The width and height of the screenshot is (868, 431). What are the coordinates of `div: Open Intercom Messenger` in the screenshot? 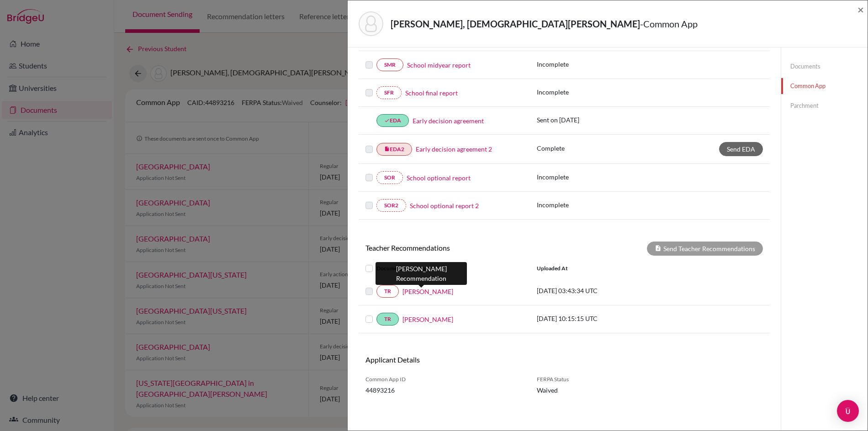 It's located at (848, 411).